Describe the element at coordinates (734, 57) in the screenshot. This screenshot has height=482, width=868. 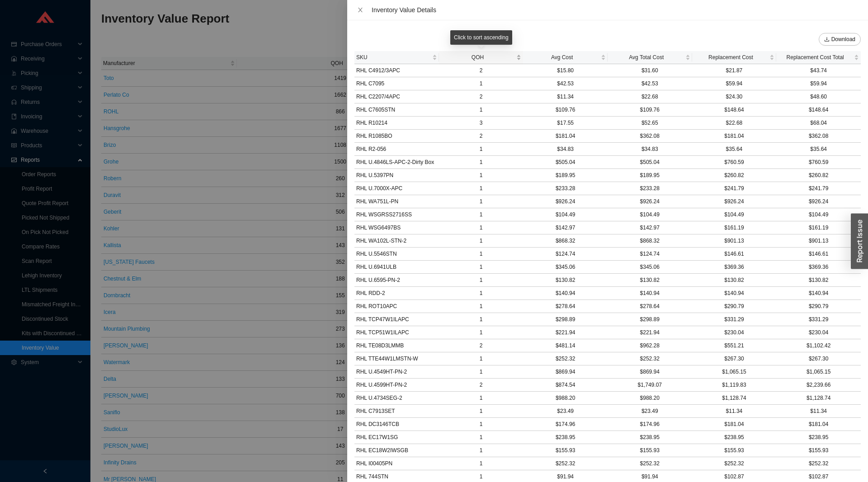
I see `th: Replacement Cost sortable` at that location.